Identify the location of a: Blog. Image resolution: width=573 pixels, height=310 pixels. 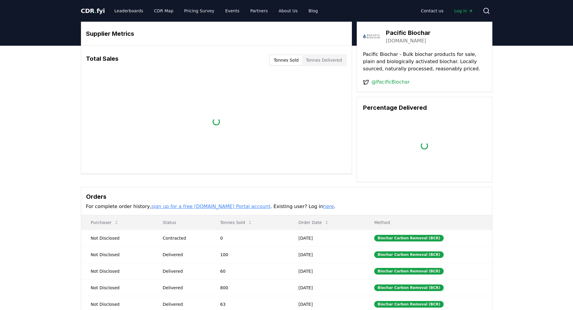
(313, 11).